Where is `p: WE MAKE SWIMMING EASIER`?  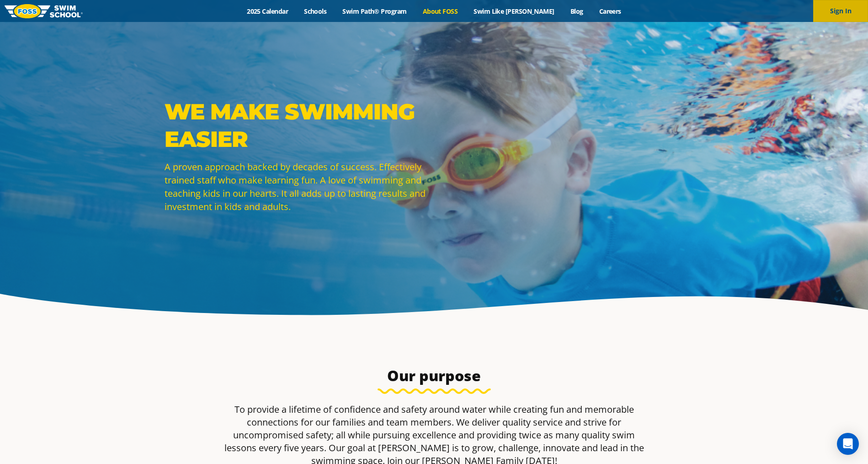
p: WE MAKE SWIMMING EASIER is located at coordinates (297, 125).